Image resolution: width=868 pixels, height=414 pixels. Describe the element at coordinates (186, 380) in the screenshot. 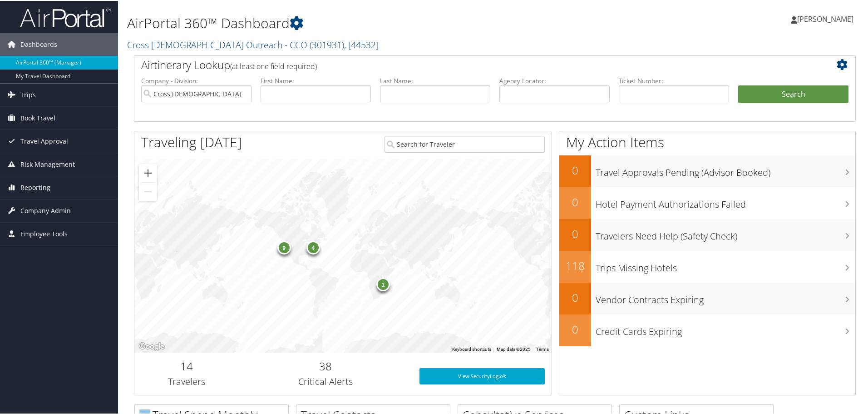

I see `h3: Travelers` at that location.